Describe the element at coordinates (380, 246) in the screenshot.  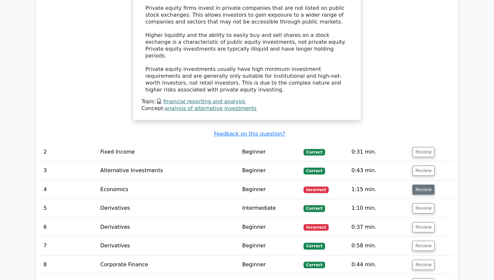
I see `td: 0:58 min.` at that location.